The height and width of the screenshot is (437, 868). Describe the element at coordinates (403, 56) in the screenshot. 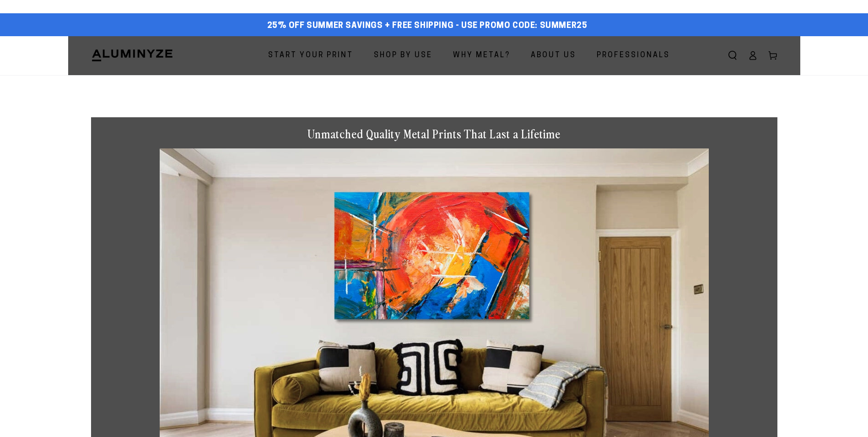

I see `span: Shop By Use` at that location.